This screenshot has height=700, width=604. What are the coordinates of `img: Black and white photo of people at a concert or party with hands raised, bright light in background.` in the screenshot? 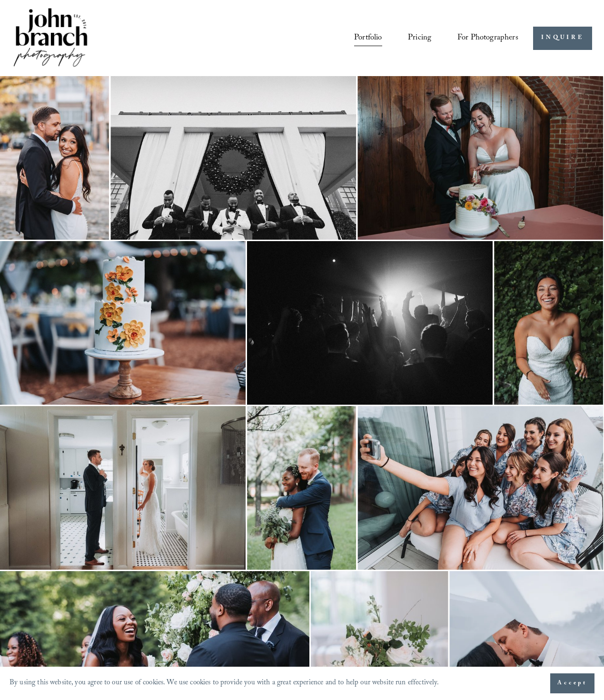 It's located at (370, 323).